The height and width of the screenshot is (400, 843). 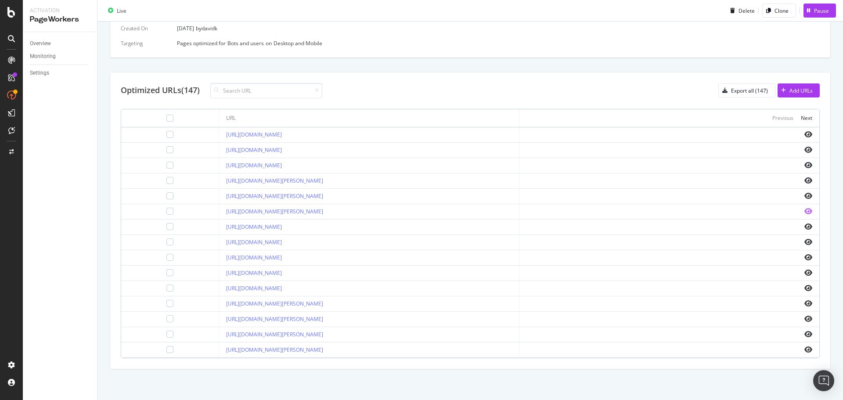 What do you see at coordinates (778, 11) in the screenshot?
I see `button: Clone` at bounding box center [778, 11].